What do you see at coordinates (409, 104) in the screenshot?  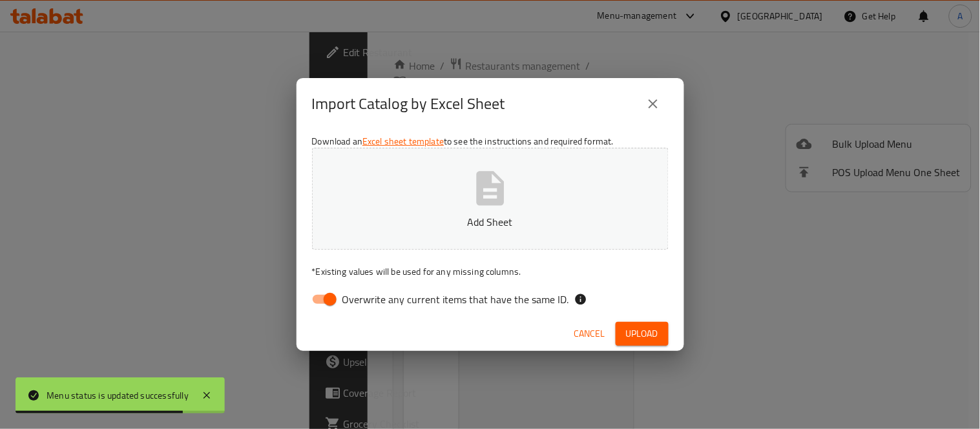 I see `h2: Import Catalog by Excel Sheet` at bounding box center [409, 104].